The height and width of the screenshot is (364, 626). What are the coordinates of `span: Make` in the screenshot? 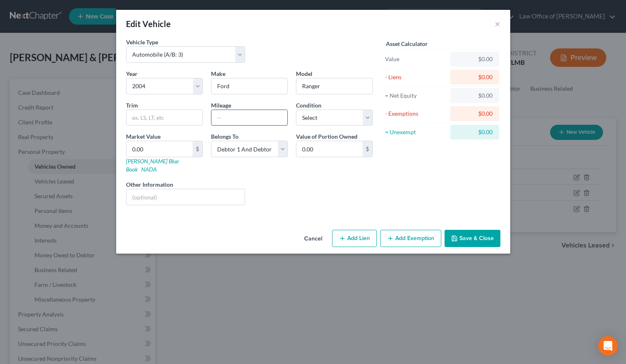 It's located at (218, 74).